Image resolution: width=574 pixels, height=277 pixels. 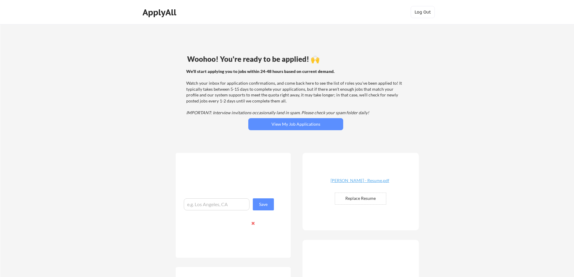 What do you see at coordinates (295, 59) in the screenshot?
I see `div: Woohoo! You're ready to be applied! 🙌` at bounding box center [295, 59].